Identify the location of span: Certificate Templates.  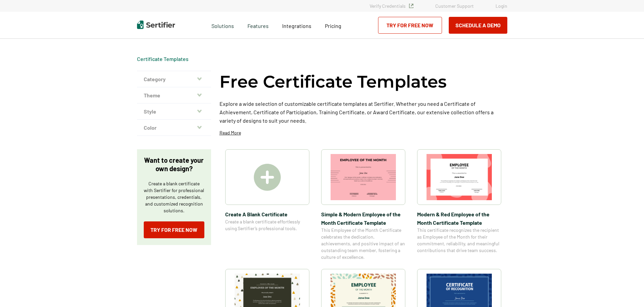
(163, 59).